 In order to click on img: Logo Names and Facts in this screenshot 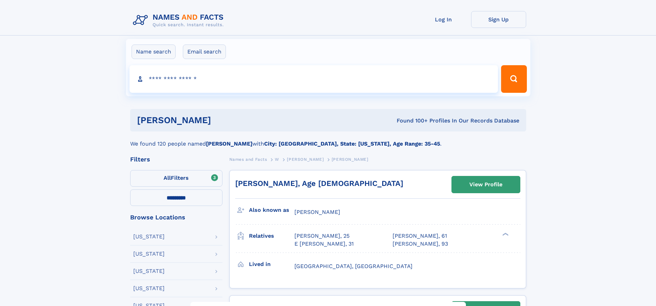, I will do `click(180, 20)`.